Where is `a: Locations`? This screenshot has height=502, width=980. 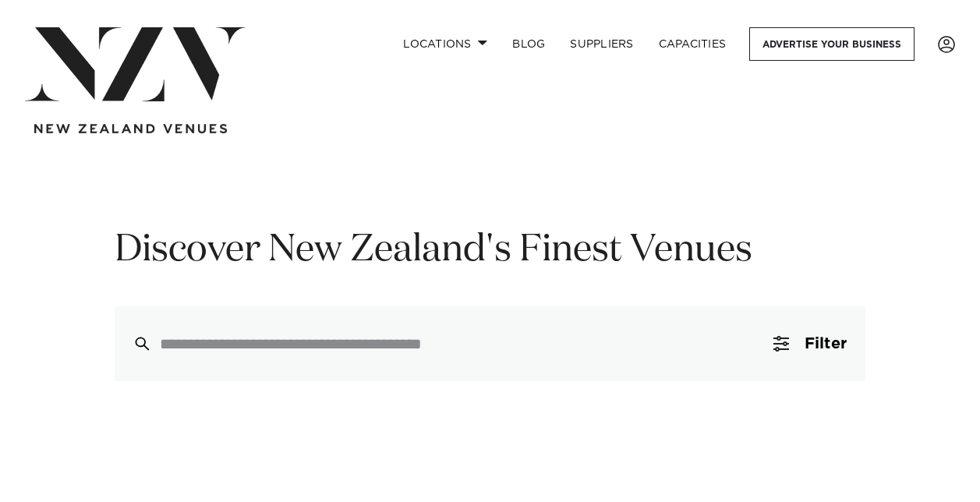 a: Locations is located at coordinates (445, 44).